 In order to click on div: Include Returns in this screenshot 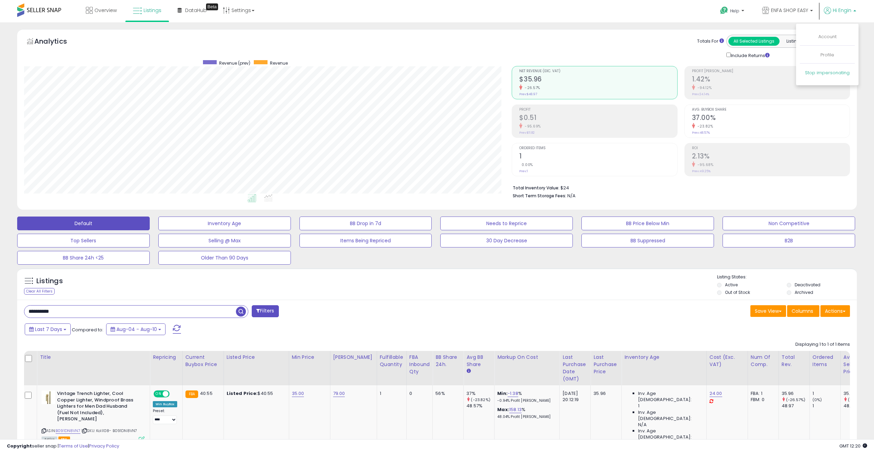, I will do `click(749, 55)`.